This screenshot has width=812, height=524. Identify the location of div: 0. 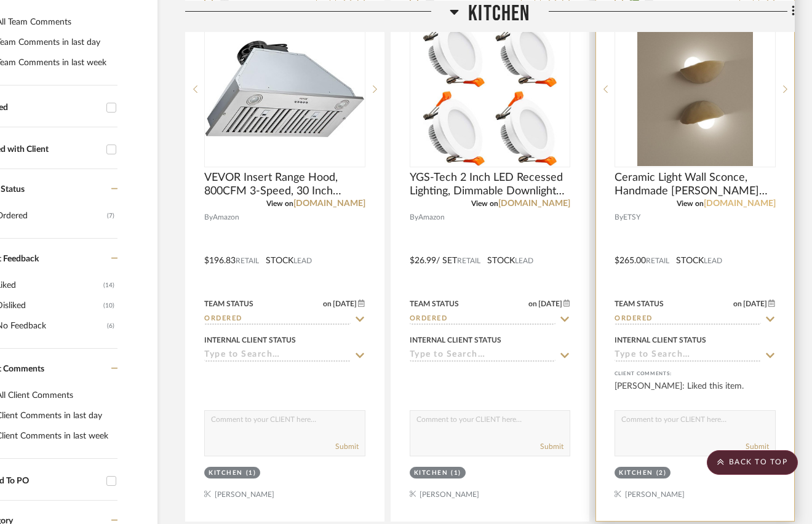
(490, 89).